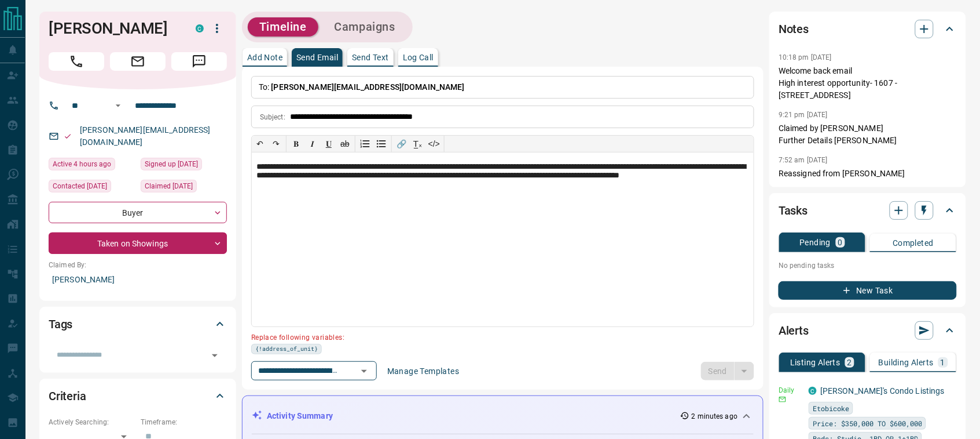 Image resolution: width=980 pixels, height=439 pixels. Describe the element at coordinates (283, 27) in the screenshot. I see `button: Timeline` at that location.